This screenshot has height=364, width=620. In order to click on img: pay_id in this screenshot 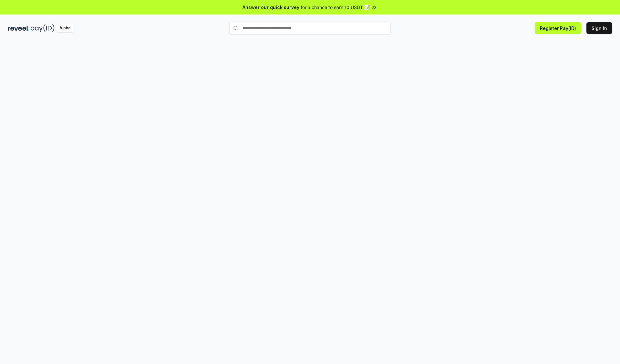, I will do `click(43, 28)`.